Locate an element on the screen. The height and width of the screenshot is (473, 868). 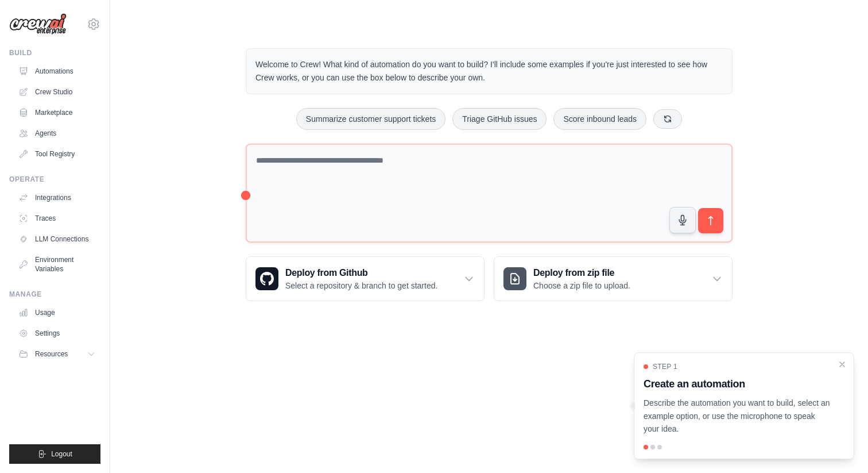
a: Usage is located at coordinates (57, 312).